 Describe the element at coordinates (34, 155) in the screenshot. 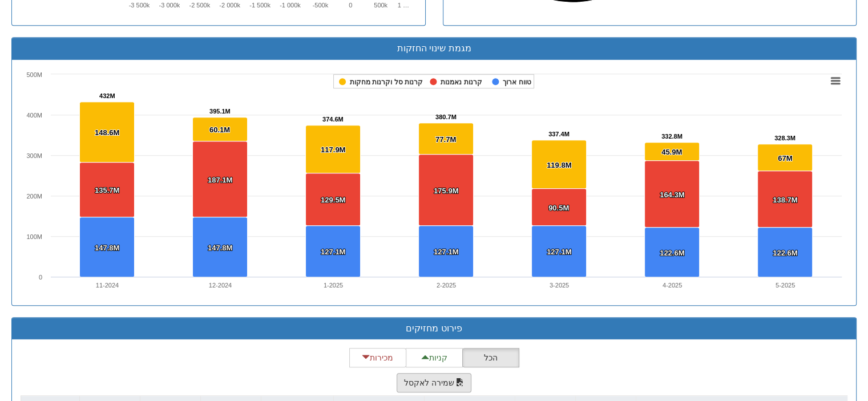

I see `text: 300M` at that location.